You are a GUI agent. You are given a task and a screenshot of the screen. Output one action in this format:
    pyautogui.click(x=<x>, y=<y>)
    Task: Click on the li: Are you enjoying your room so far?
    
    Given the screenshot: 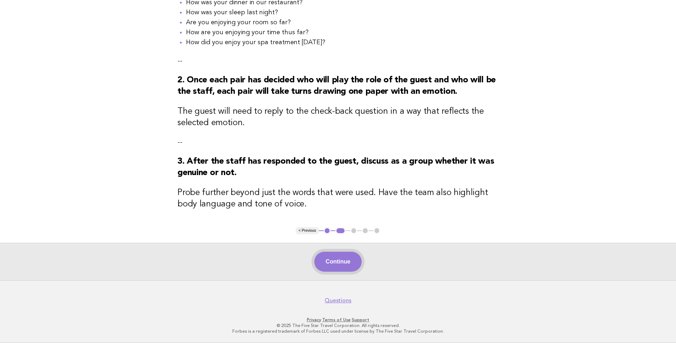 What is the action you would take?
    pyautogui.click(x=342, y=22)
    